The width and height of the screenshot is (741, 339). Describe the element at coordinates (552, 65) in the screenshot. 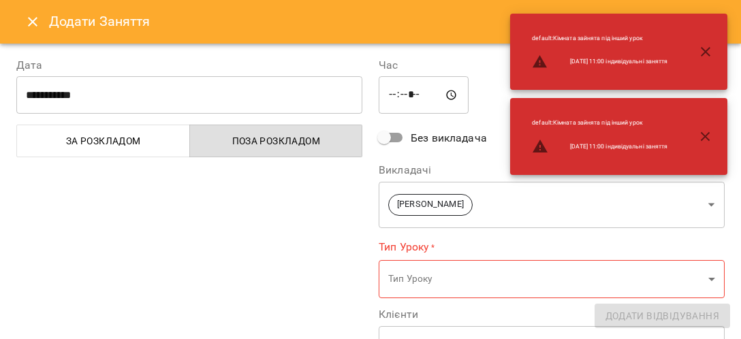

I see `label: Час` at that location.